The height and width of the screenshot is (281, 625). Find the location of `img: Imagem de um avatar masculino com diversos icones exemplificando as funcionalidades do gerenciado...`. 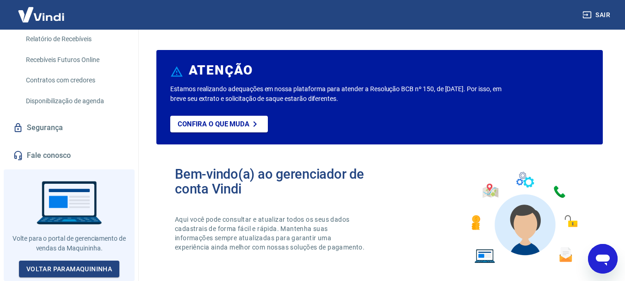

img: Imagem de um avatar masculino com diversos icones exemplificando as funcionalidades do gerenciado... is located at coordinates (524, 217).